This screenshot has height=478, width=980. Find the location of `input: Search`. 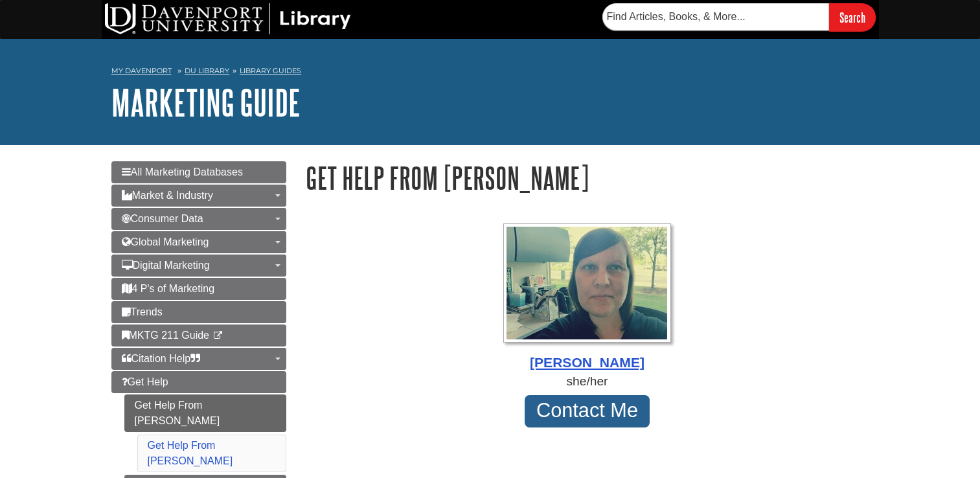

input: Search is located at coordinates (852, 17).